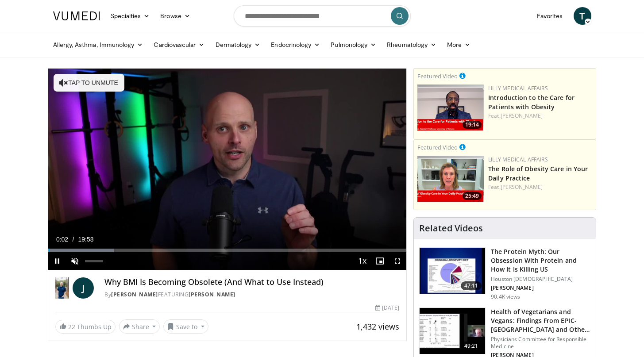 This screenshot has height=357, width=644. I want to click on button: Unmute, so click(75, 261).